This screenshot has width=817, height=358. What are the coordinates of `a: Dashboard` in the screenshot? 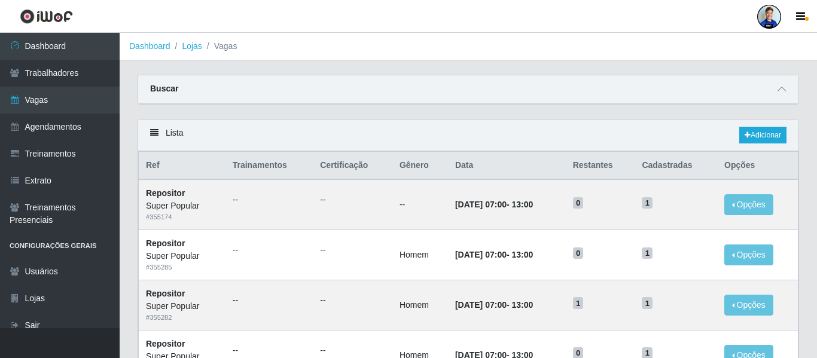 It's located at (149, 46).